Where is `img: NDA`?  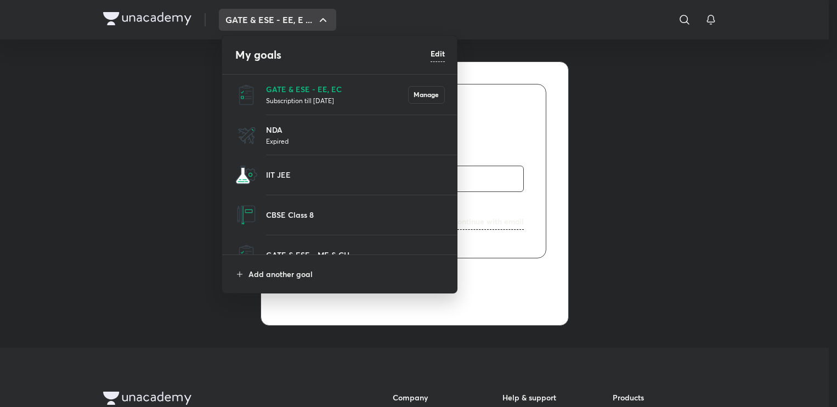
img: NDA is located at coordinates (246, 136).